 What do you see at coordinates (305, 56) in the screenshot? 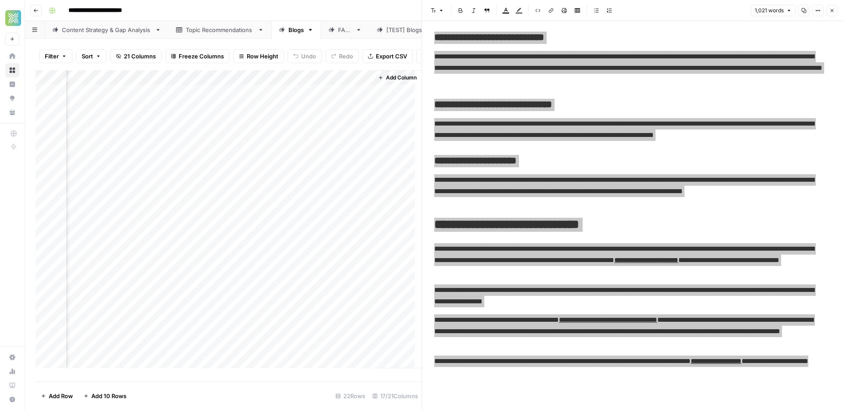
I see `button: Undo` at bounding box center [305, 56].